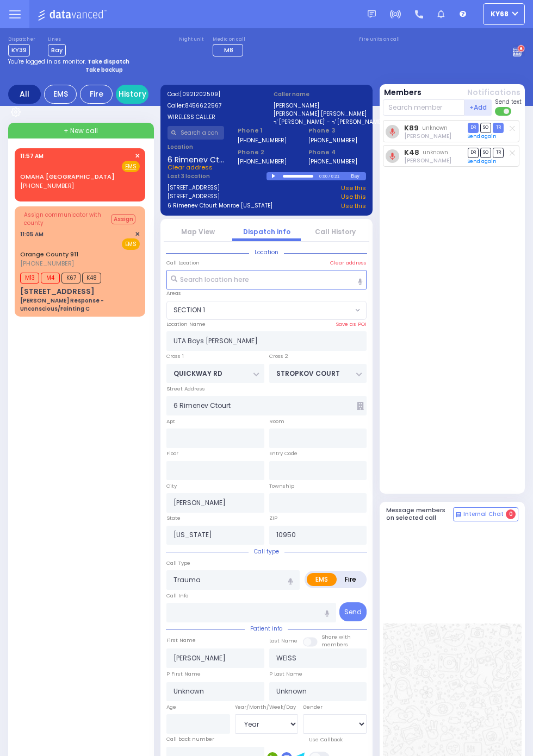 The image size is (533, 756). Describe the element at coordinates (266, 252) in the screenshot. I see `span: Location` at that location.